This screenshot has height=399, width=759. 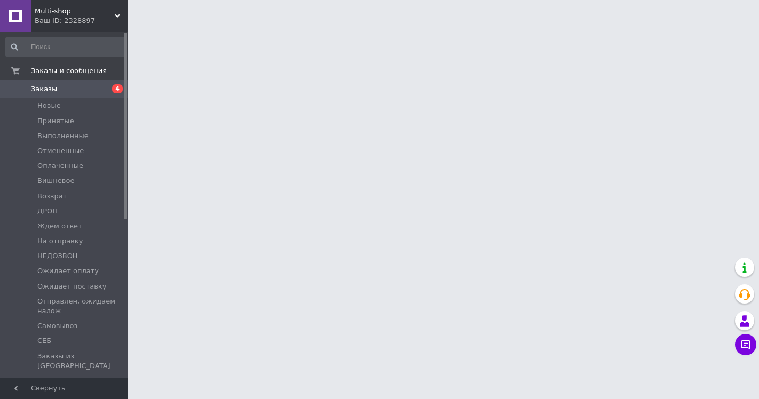 I want to click on span: ДРОП, so click(x=48, y=211).